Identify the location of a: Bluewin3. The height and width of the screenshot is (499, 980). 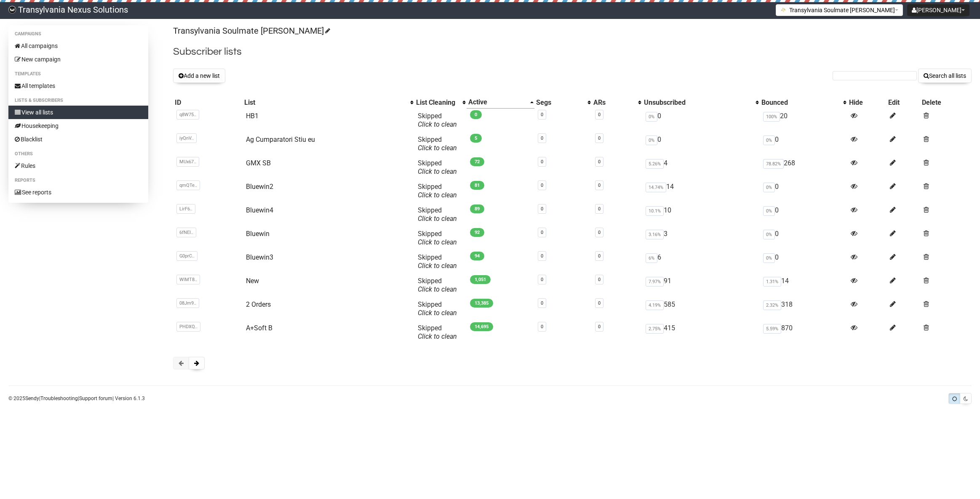
(259, 257).